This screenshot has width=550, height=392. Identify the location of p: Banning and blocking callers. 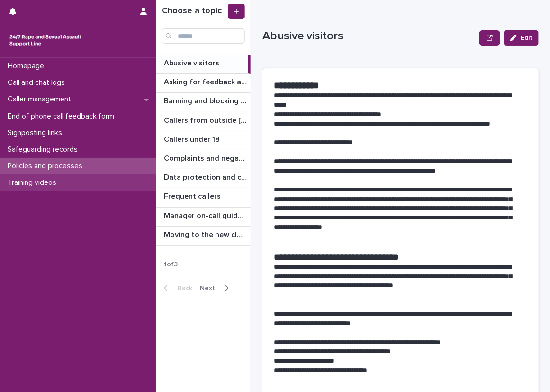
(206, 100).